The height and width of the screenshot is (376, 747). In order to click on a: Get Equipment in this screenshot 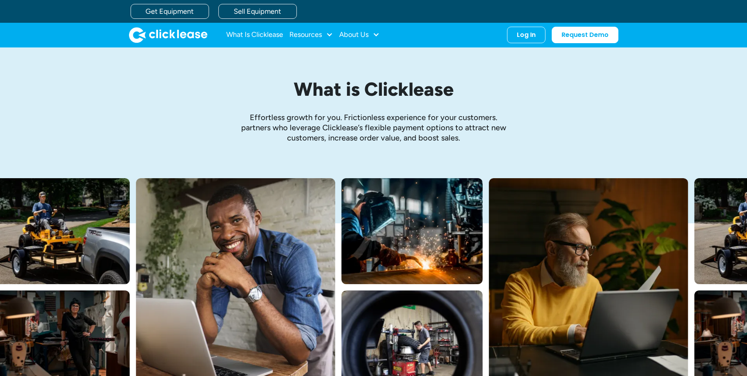, I will do `click(170, 11)`.